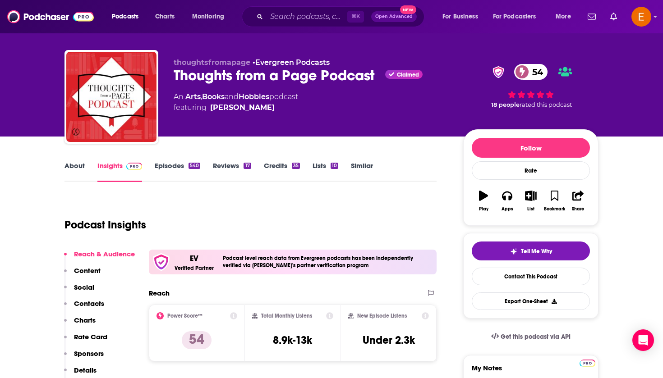 Image resolution: width=663 pixels, height=378 pixels. What do you see at coordinates (111, 97) in the screenshot?
I see `a: Thoughts from a Page Podcast` at bounding box center [111, 97].